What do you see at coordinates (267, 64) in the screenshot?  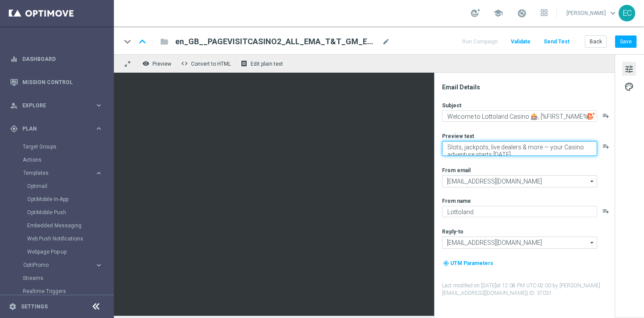 I see `span: Edit plain text` at bounding box center [267, 64].